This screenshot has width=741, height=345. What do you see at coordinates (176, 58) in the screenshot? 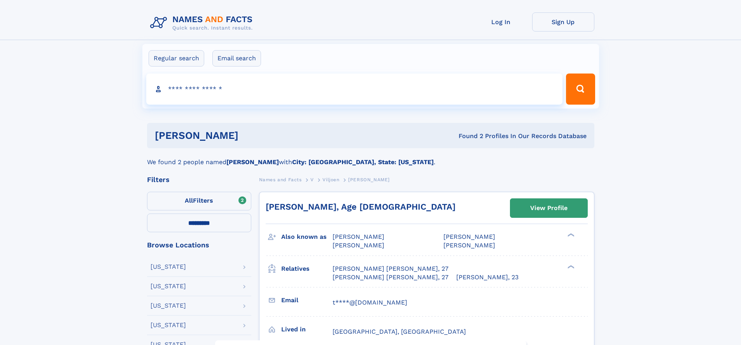
I see `label: Regular search` at bounding box center [176, 58].